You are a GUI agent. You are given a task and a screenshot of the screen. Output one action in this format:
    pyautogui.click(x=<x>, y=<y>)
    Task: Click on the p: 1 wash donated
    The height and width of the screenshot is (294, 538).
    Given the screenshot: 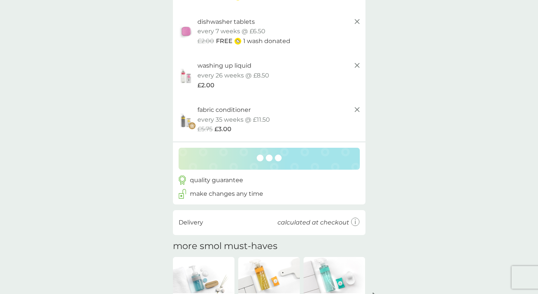 What is the action you would take?
    pyautogui.click(x=267, y=41)
    